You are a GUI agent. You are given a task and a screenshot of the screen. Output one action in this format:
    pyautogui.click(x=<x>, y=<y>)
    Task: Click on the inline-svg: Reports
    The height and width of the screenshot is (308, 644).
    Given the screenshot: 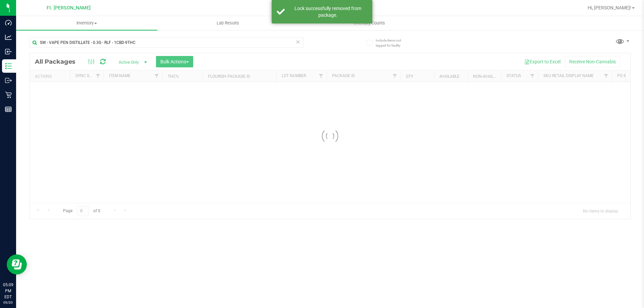 What is the action you would take?
    pyautogui.click(x=8, y=109)
    